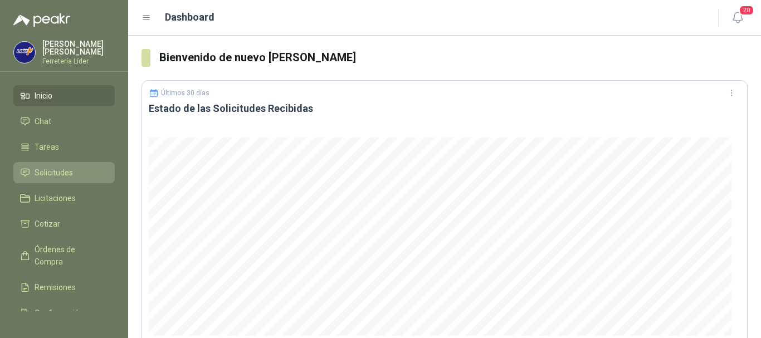  I want to click on span: Órdenes de Compra, so click(69, 256).